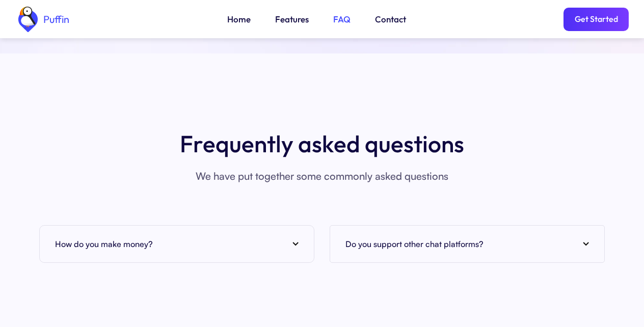 The height and width of the screenshot is (327, 644). I want to click on h3: Frequently asked questions, so click(322, 144).